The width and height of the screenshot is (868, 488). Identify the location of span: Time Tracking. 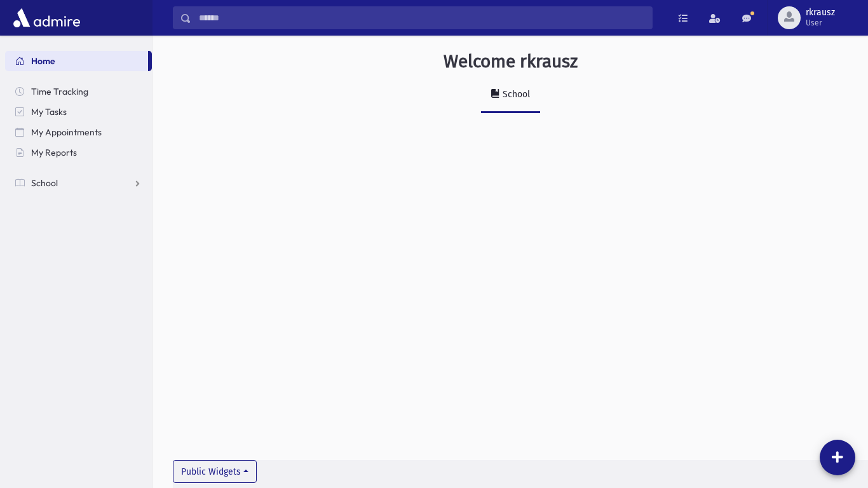
(60, 91).